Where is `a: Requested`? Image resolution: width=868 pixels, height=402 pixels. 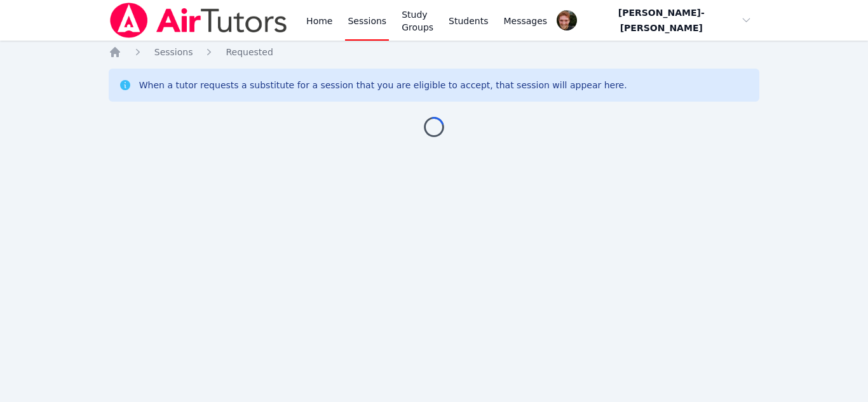 a: Requested is located at coordinates (249, 52).